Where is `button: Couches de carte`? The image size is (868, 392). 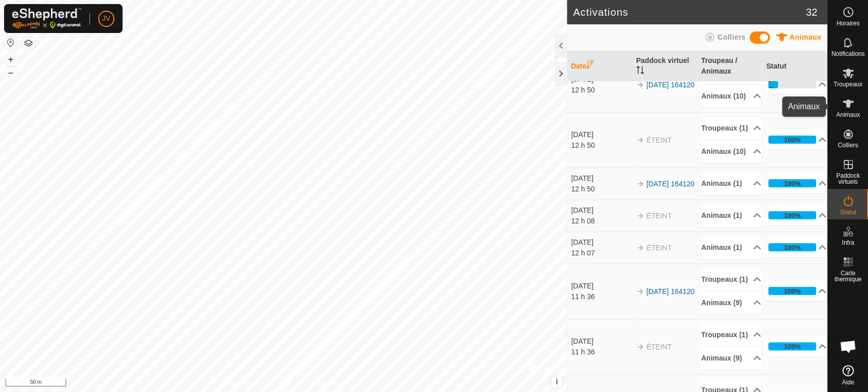
button: Couches de carte is located at coordinates (29, 43).